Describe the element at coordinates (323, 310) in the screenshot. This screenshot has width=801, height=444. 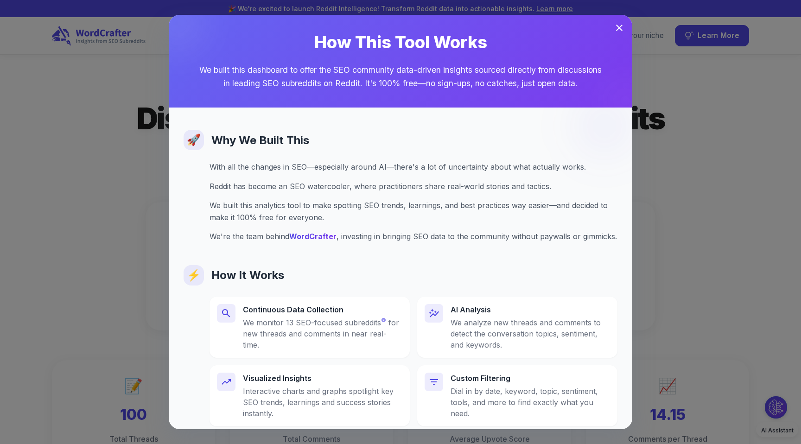
I see `p: Continuous Data Collection` at that location.